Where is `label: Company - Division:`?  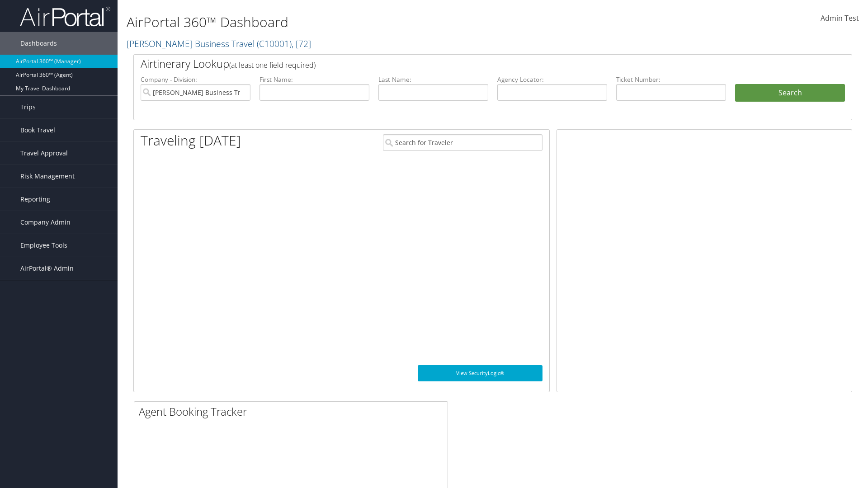
label: Company - Division: is located at coordinates (195, 80).